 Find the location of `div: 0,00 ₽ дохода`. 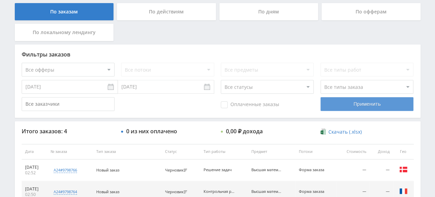

div: 0,00 ₽ дохода is located at coordinates (244, 131).